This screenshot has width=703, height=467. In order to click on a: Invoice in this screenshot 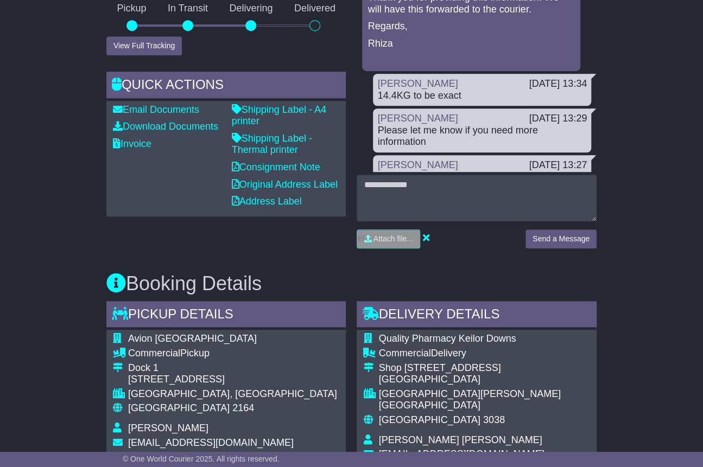, I will do `click(132, 144)`.